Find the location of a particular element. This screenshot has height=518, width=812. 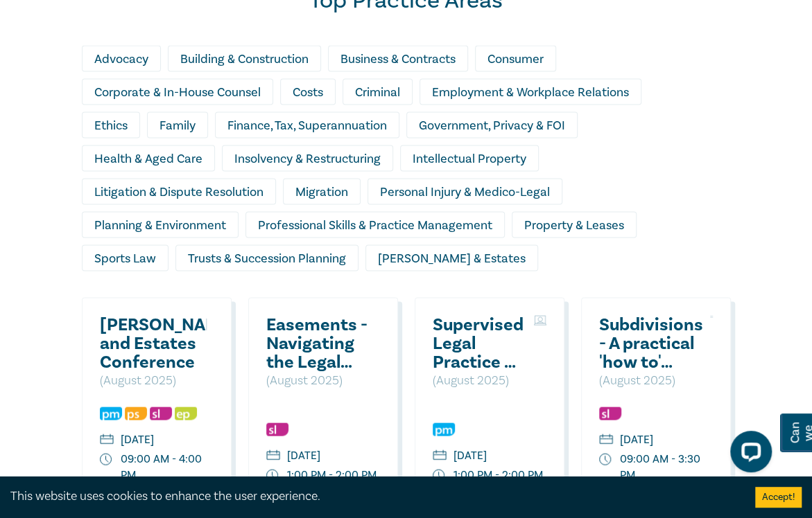

div: Personal Injury & Medico-Legal is located at coordinates (464, 191).